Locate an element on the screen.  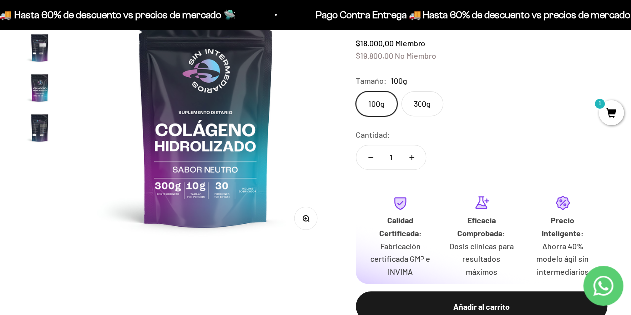
p: Pago Contra Entrega 🚚 Hasta 60% de descuento vs precios de mercado 🛸 is located at coordinates (276, 15).